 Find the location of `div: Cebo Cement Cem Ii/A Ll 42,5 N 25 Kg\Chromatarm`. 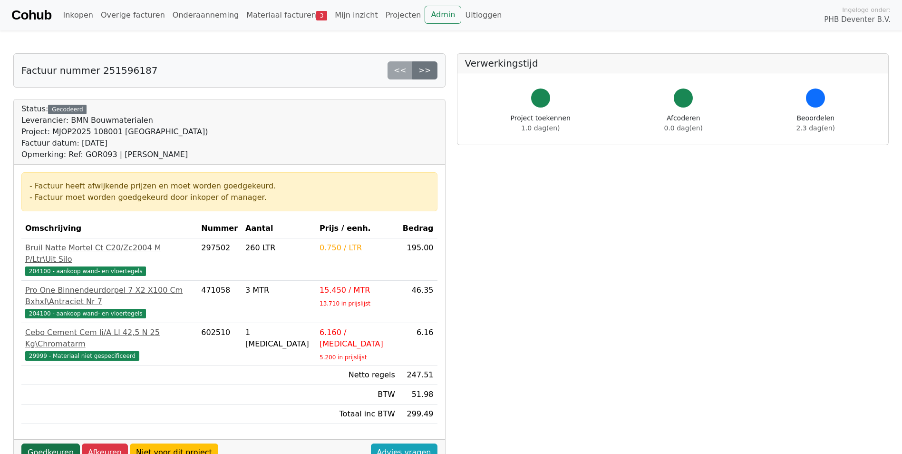

div: Cebo Cement Cem Ii/A Ll 42,5 N 25 Kg\Chromatarm is located at coordinates (109, 338).